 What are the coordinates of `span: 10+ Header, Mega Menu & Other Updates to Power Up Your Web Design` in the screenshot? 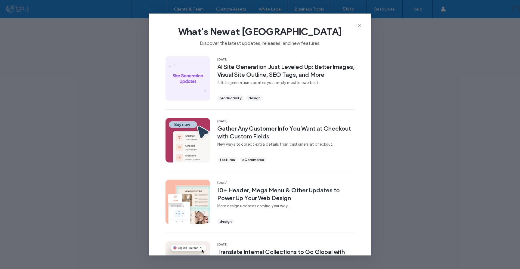 It's located at (286, 194).